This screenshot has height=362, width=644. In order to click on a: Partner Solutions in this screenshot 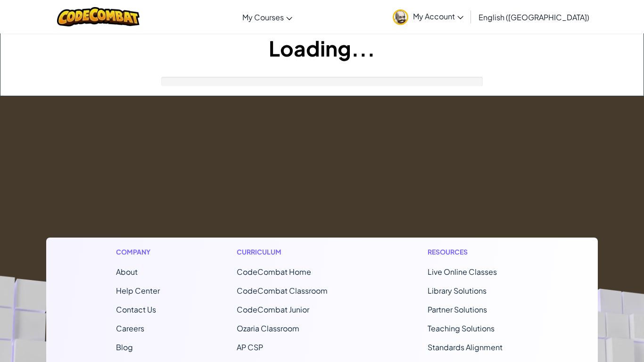, I will do `click(457, 309)`.